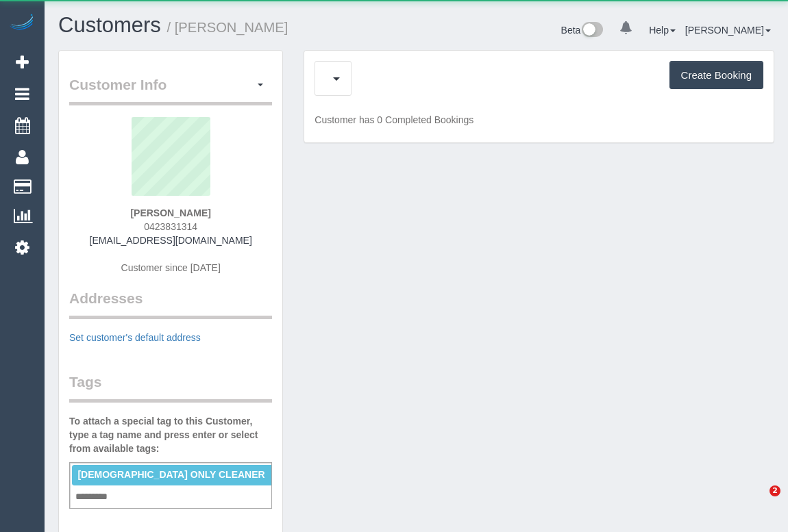  Describe the element at coordinates (716, 75) in the screenshot. I see `button: Create Booking` at that location.